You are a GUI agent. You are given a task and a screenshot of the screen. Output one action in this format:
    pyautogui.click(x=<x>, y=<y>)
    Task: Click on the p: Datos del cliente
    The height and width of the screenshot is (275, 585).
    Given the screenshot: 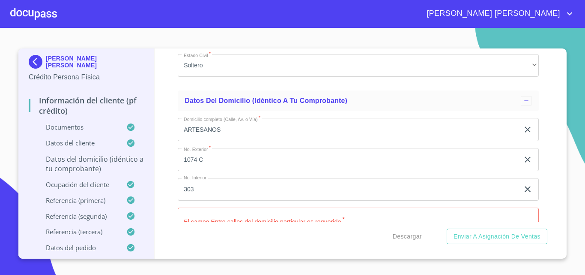 What is the action you would take?
    pyautogui.click(x=78, y=143)
    